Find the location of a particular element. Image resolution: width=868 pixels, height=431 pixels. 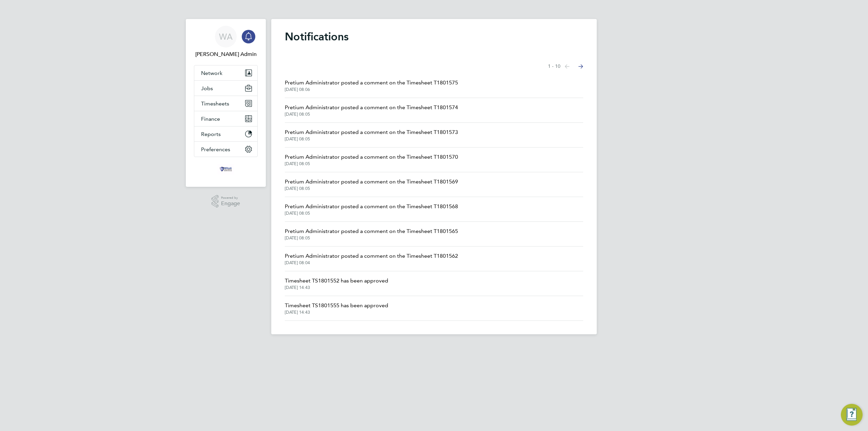

span: Wills Admin is located at coordinates (226, 54).